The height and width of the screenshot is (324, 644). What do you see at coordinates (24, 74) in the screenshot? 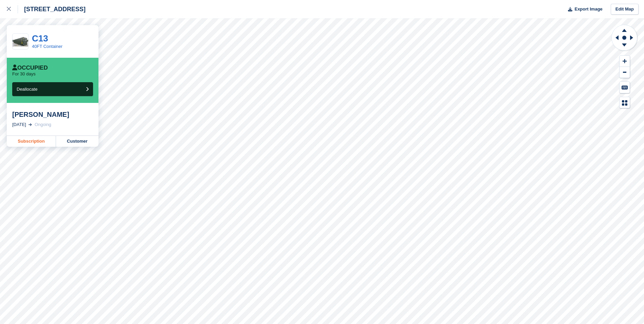
I see `p: For 30 days` at bounding box center [24, 74].